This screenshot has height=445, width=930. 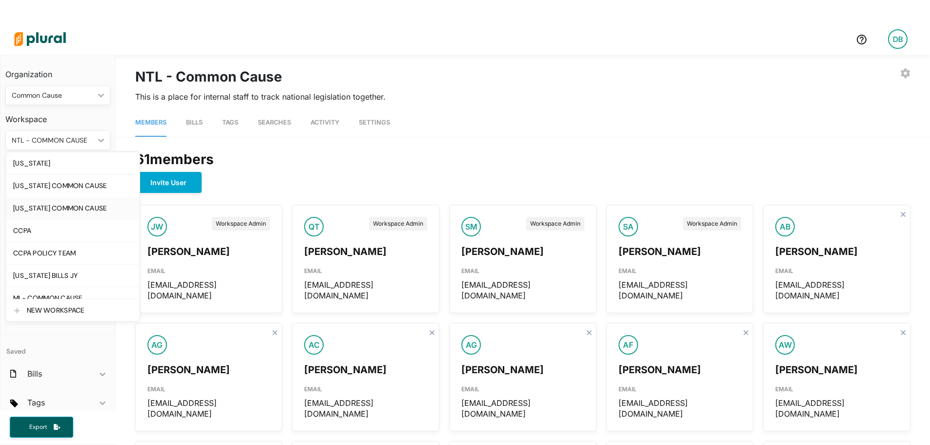 I want to click on a: NEW WORKSPACE, so click(x=73, y=310).